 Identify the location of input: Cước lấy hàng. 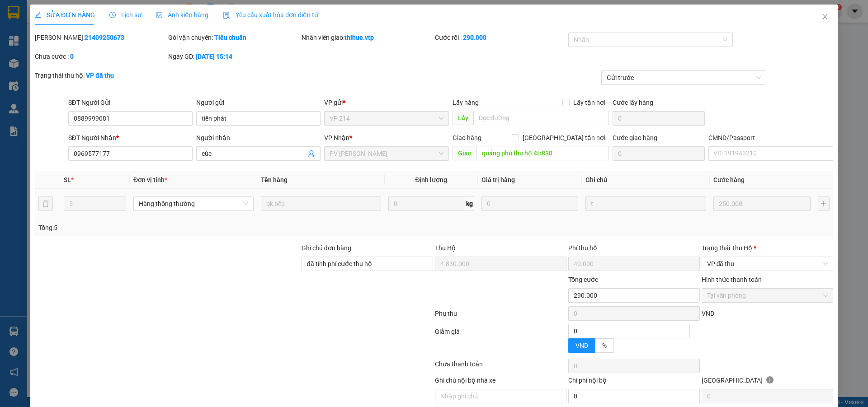
(659, 119).